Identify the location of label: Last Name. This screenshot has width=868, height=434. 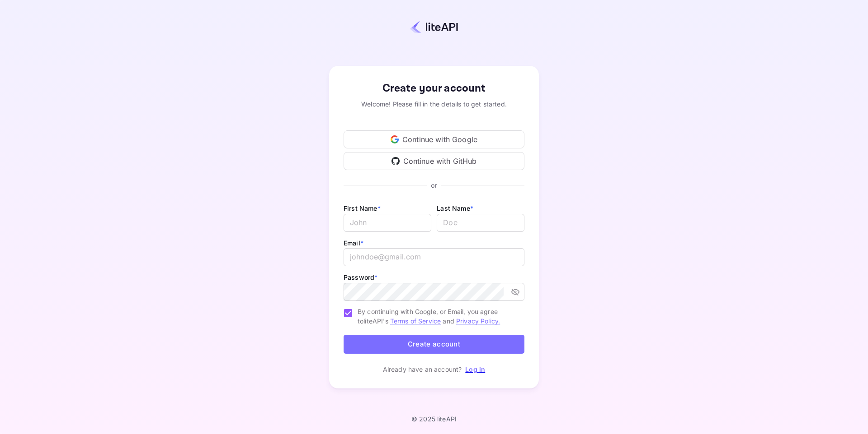
(454, 208).